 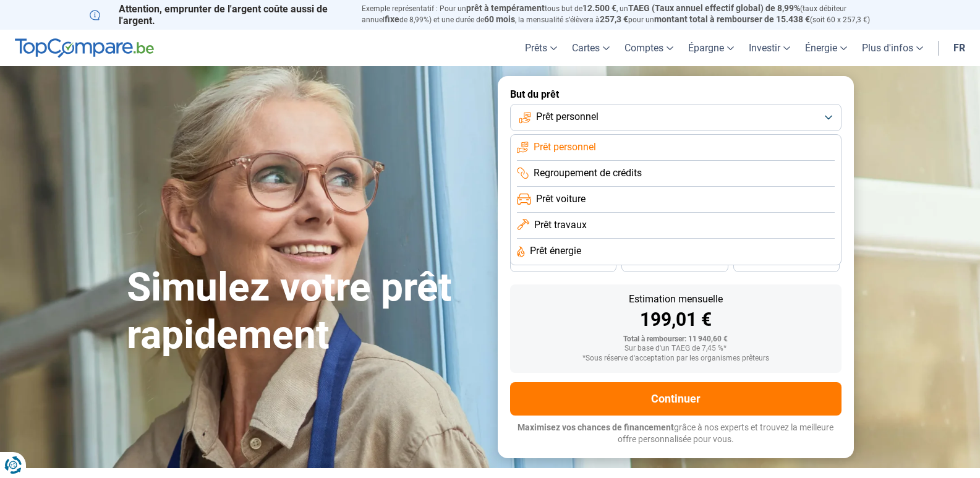 I want to click on span: montant total à rembourser de 15.438 €, so click(x=732, y=19).